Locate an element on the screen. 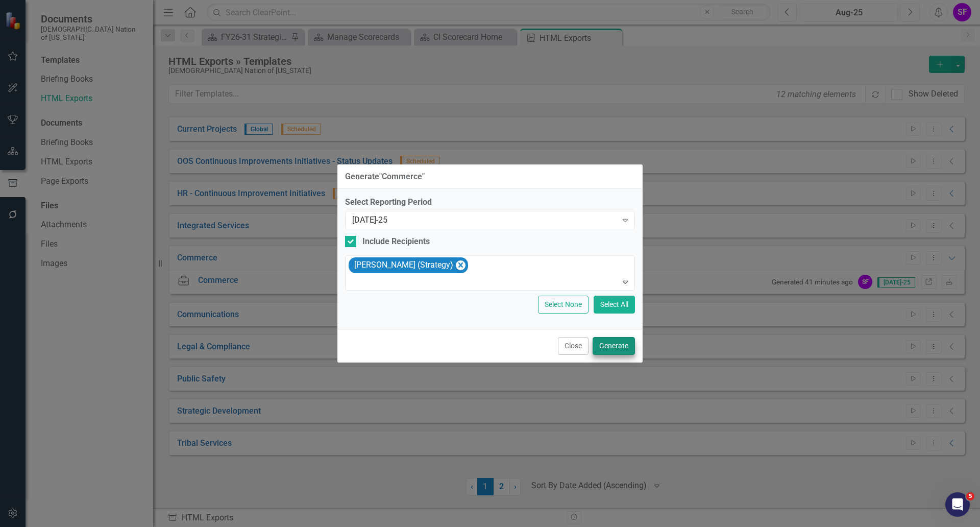 This screenshot has width=980, height=527. button: Select None is located at coordinates (563, 304).